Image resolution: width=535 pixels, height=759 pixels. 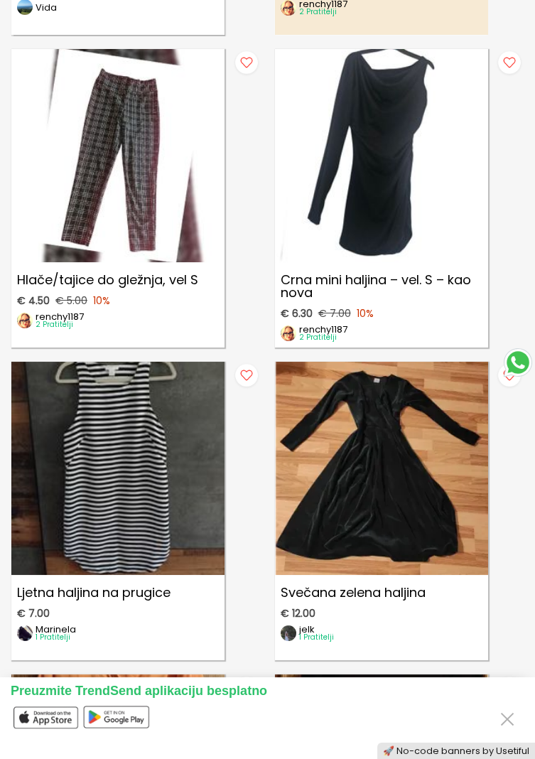 I want to click on span: € 4.50, so click(x=33, y=301).